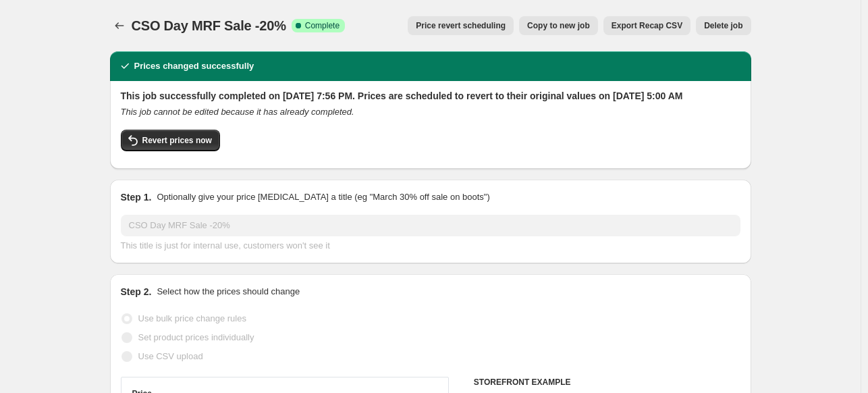  I want to click on span: Copy to new job, so click(558, 25).